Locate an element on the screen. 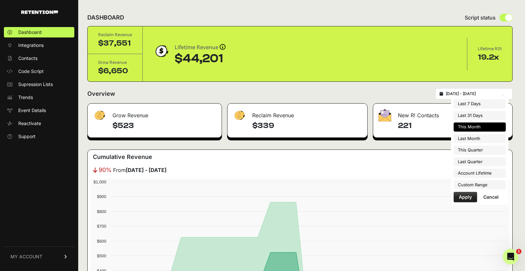 The width and height of the screenshot is (525, 271). text: $800 is located at coordinates (102, 212).